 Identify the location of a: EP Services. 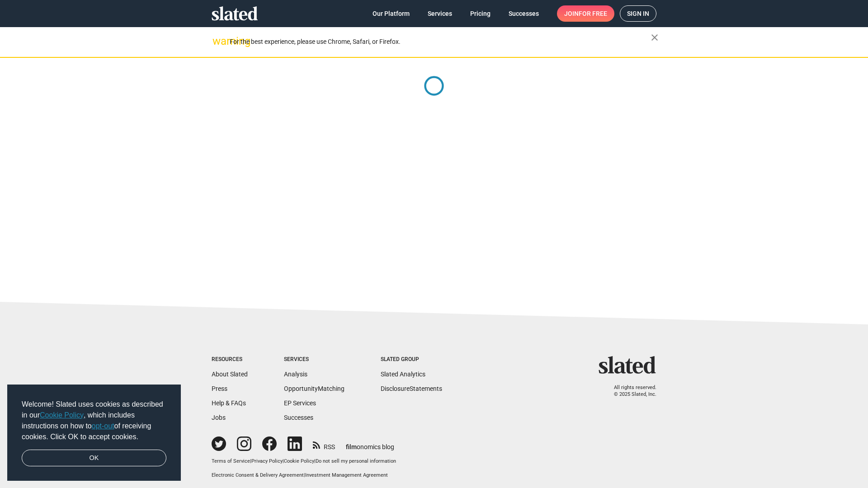
(300, 403).